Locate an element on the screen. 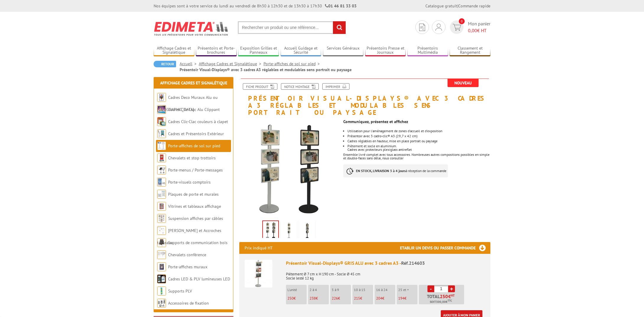 This screenshot has height=317, width=644. a: Catalogue gratuit is located at coordinates (441, 6).